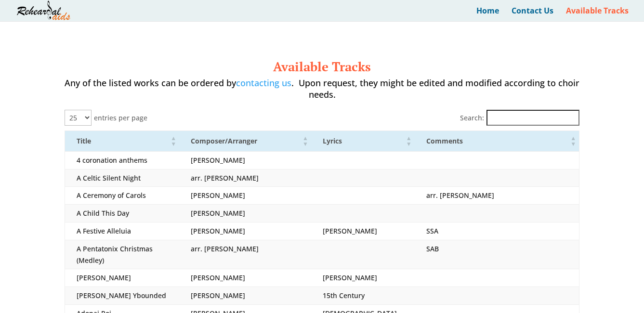 This screenshot has width=644, height=313. Describe the element at coordinates (263, 83) in the screenshot. I see `a: contacting us` at that location.